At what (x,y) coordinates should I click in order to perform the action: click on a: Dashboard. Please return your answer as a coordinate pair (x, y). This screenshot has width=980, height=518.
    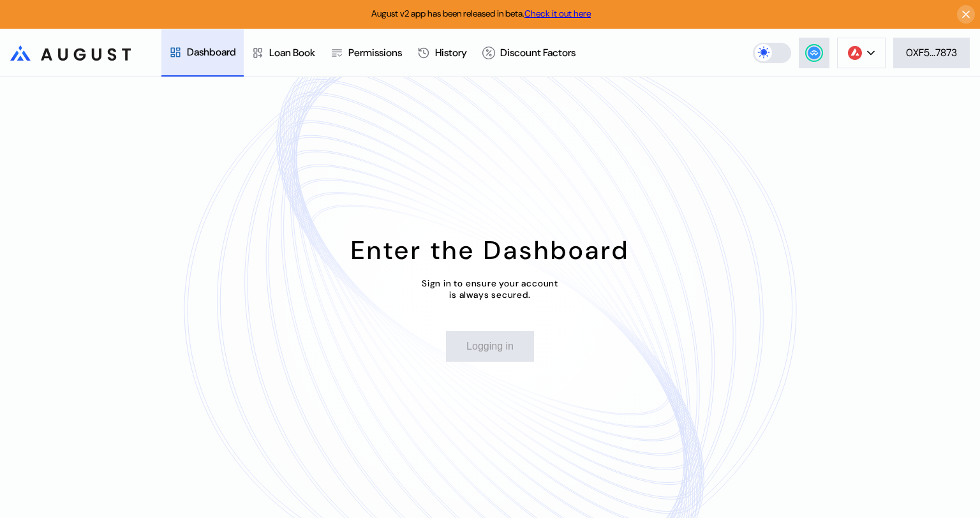
    Looking at the image, I should click on (203, 53).